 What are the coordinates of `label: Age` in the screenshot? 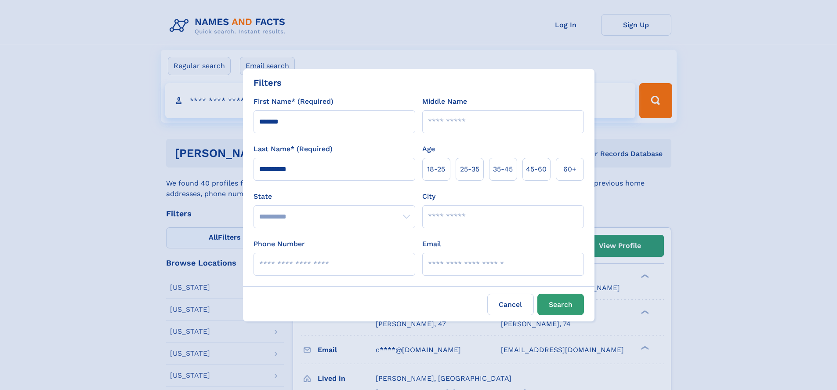 It's located at (428, 149).